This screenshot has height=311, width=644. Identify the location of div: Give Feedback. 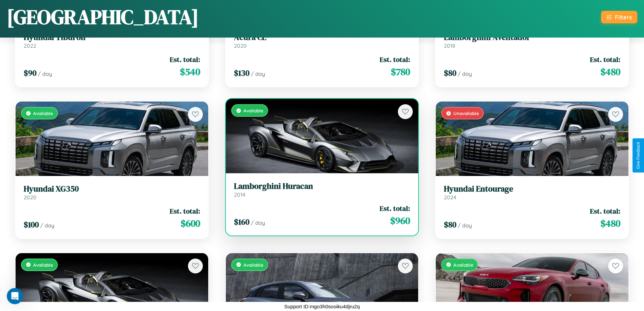
(638, 155).